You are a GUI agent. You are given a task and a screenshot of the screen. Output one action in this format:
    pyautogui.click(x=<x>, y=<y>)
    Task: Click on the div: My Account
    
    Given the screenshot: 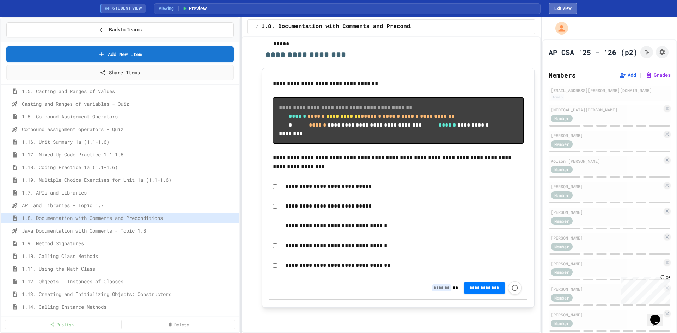 What is the action you would take?
    pyautogui.click(x=559, y=28)
    